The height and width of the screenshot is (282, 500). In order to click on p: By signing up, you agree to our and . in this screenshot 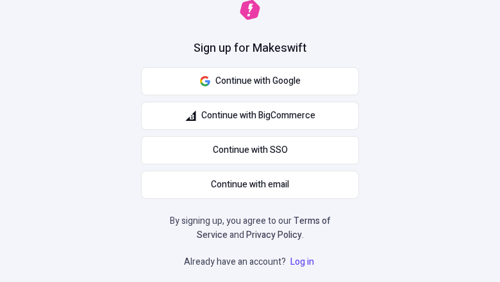, I will do `click(250, 229)`.